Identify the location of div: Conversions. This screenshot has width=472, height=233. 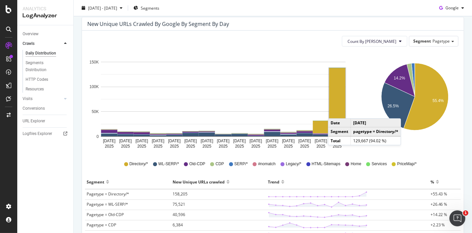
(34, 108).